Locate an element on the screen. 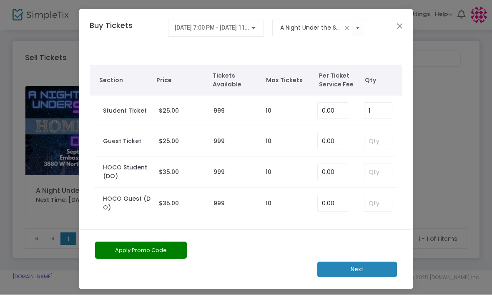 The height and width of the screenshot is (295, 492). label: HOCO Guest (DO) is located at coordinates (127, 203).